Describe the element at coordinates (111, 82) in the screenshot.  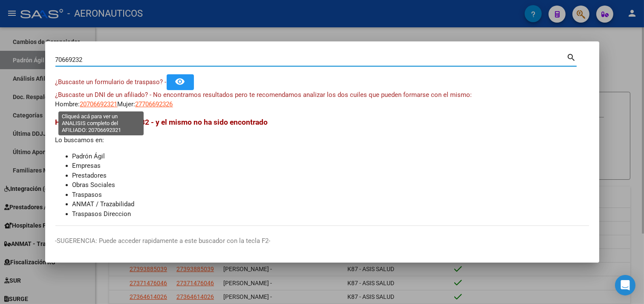
I see `span: ¿Buscaste un formulario de traspaso? -` at that location.